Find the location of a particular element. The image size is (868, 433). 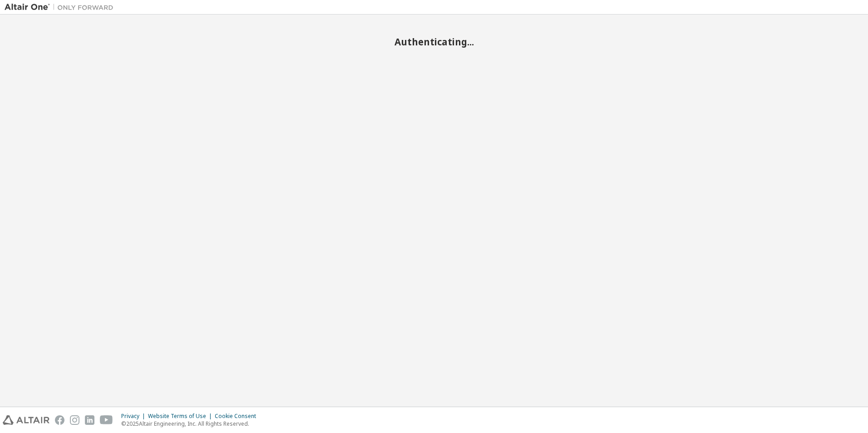

p: © 2025 Altair Engineering, Inc. All Rights Reserved. is located at coordinates (191, 423).